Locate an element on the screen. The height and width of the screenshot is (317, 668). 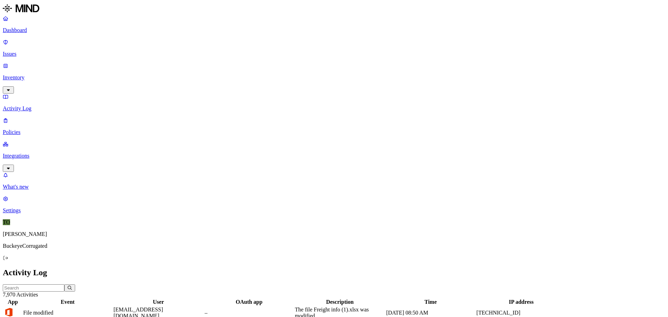
div: OAuth app is located at coordinates (249, 302).